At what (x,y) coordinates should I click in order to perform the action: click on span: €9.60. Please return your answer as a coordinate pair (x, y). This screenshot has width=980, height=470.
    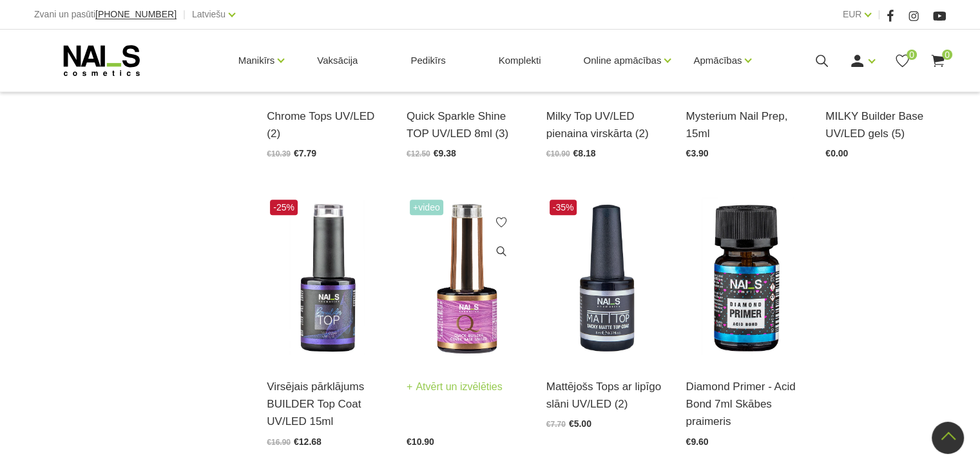
    Looking at the image, I should click on (696, 442).